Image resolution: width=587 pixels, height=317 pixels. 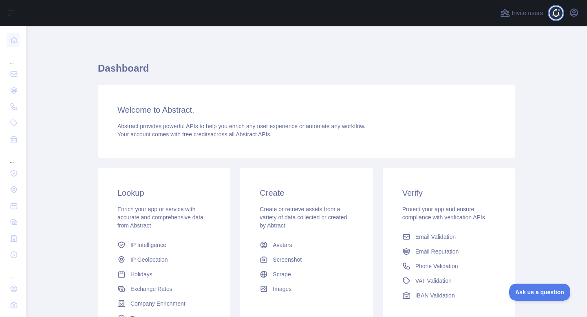 What do you see at coordinates (194, 134) in the screenshot?
I see `span: Your account comes with across all Abstract APIs.` at bounding box center [194, 134].